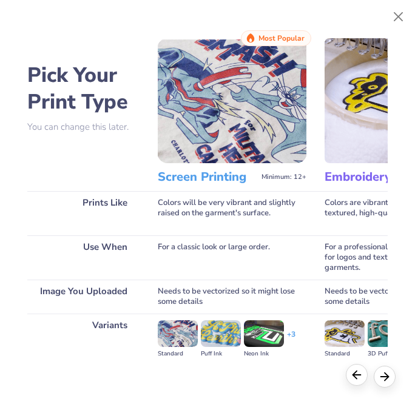 This screenshot has height=407, width=415. I want to click on img: 3D Puff, so click(388, 334).